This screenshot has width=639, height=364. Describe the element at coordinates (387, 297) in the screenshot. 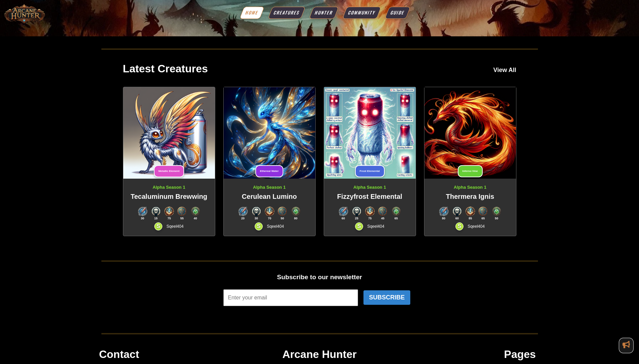

I see `button: Subscribe` at that location.